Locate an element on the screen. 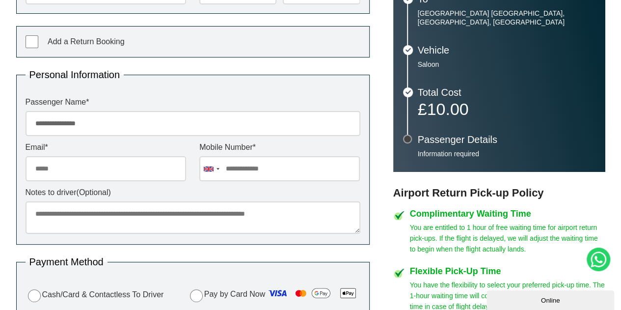  div: Online is located at coordinates (64, 12).